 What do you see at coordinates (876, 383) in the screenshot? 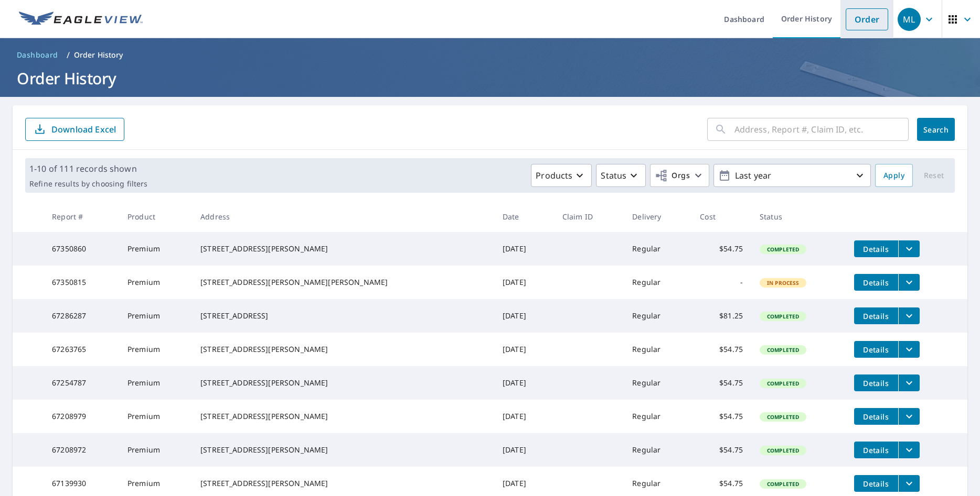
I see `button: detailsBtn-67254787` at bounding box center [876, 383].